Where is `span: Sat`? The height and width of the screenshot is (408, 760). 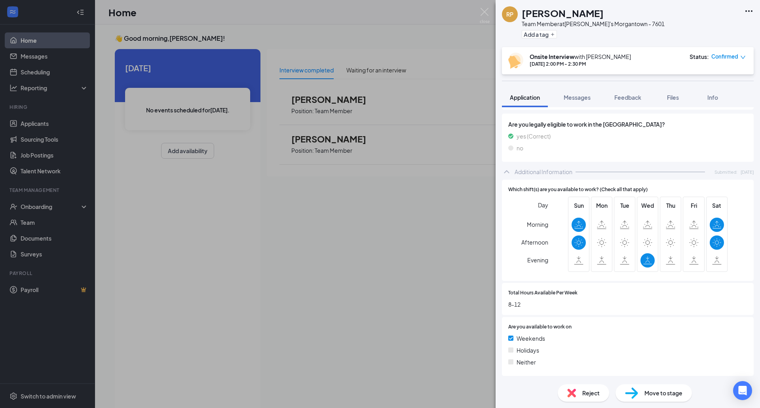
span: Sat is located at coordinates (717, 205).